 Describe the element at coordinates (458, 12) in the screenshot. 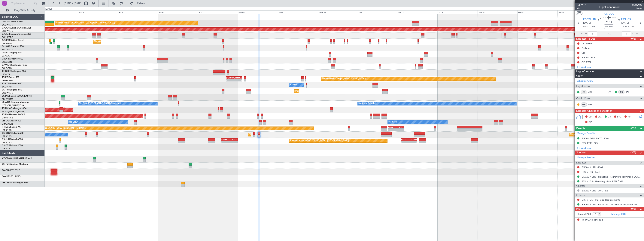

I see `div: Sat 13` at that location.